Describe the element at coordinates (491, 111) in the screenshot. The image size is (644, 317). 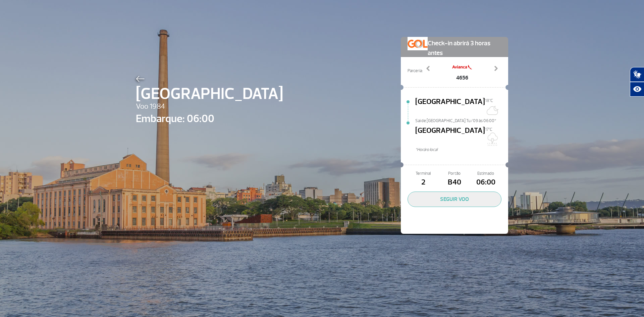
I see `img: Céu limpo` at that location.